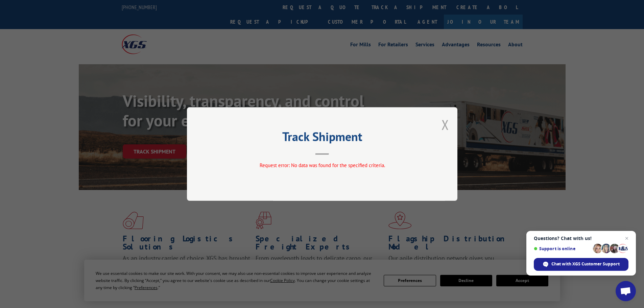  Describe the element at coordinates (562, 249) in the screenshot. I see `span: Support is online` at that location.